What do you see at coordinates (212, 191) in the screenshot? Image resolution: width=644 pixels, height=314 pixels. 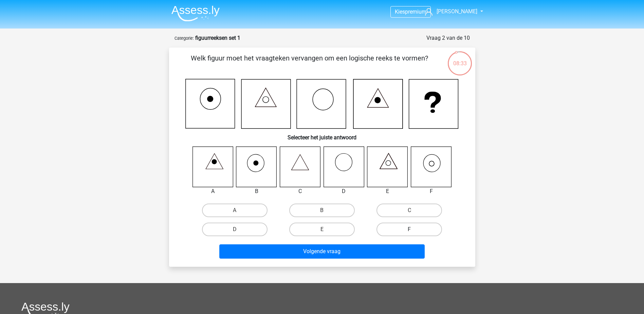 I see `div: A` at bounding box center [212, 191].